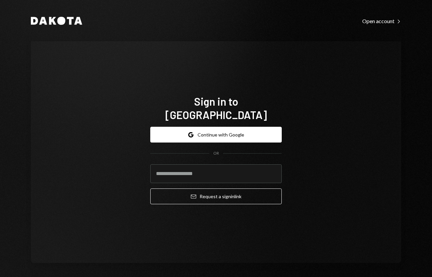 This screenshot has width=432, height=277. I want to click on div: Open account, so click(381, 21).